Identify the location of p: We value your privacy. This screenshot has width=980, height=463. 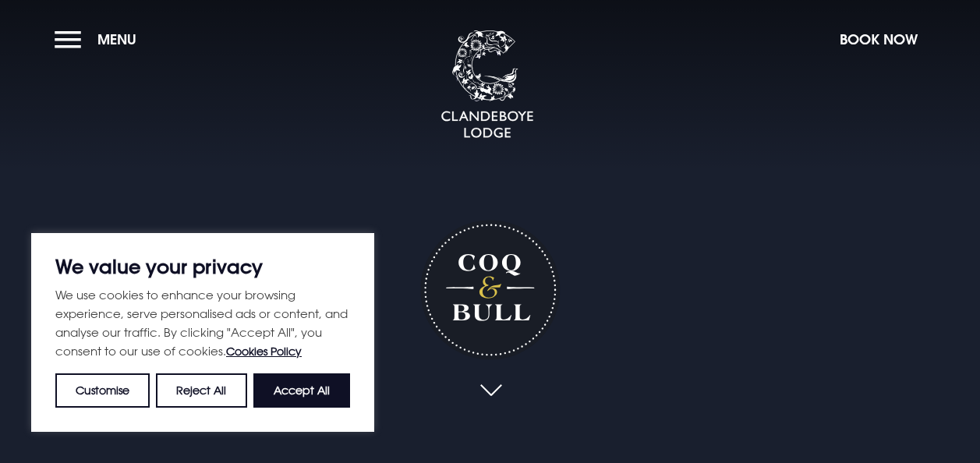
(203, 267).